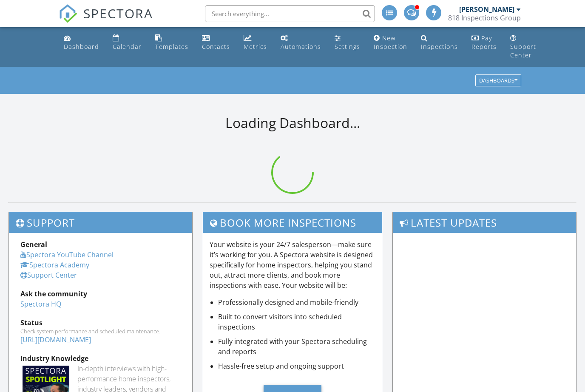 This screenshot has height=392, width=585. I want to click on div: Contacts, so click(216, 46).